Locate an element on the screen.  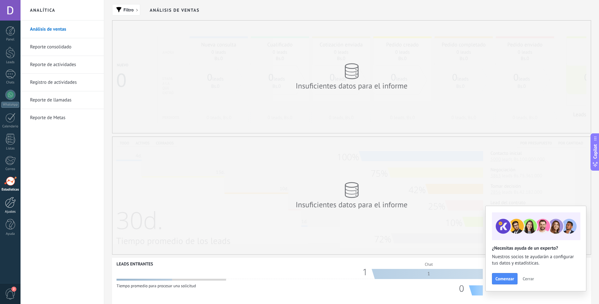
li: Reporte de llamadas is located at coordinates (62, 100).